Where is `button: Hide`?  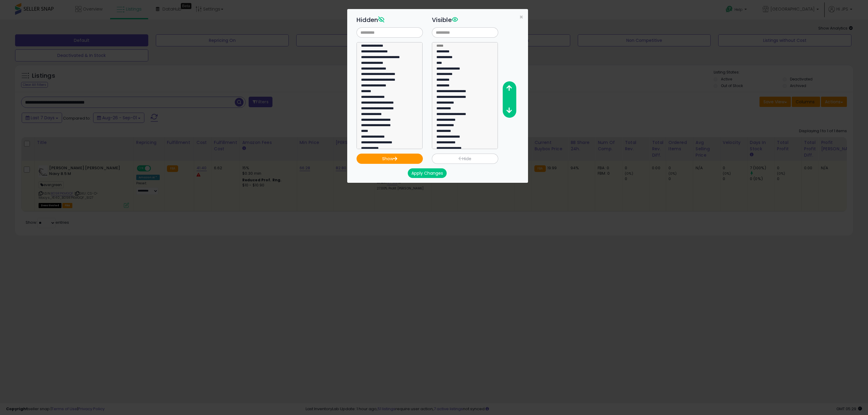 button: Hide is located at coordinates (465, 159).